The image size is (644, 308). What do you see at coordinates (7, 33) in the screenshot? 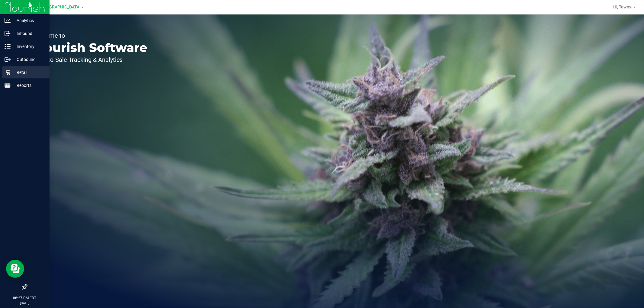
I see `inline-svg: Inbound` at bounding box center [7, 33].